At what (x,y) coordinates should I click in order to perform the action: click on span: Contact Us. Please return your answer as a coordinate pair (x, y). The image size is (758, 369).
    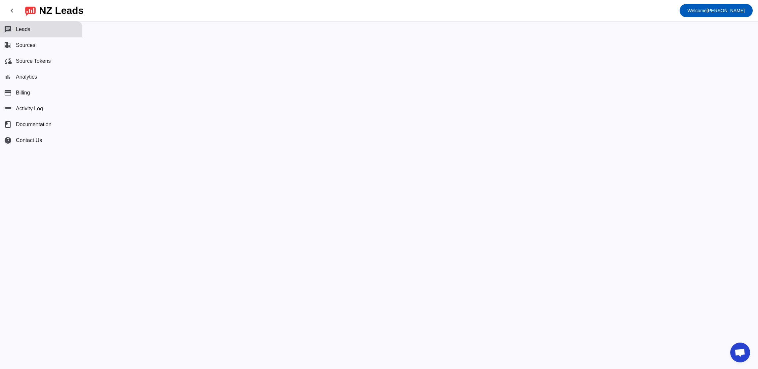
    Looking at the image, I should click on (29, 141).